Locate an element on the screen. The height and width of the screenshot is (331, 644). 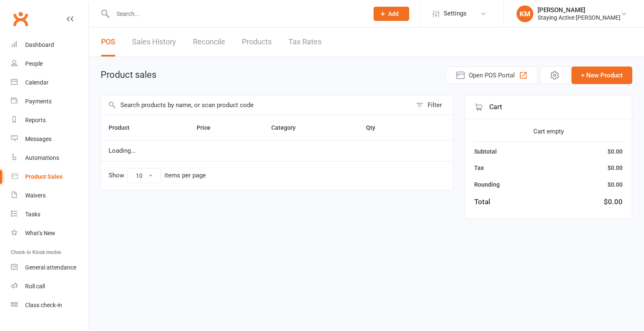
div: Messages is located at coordinates (38, 139).